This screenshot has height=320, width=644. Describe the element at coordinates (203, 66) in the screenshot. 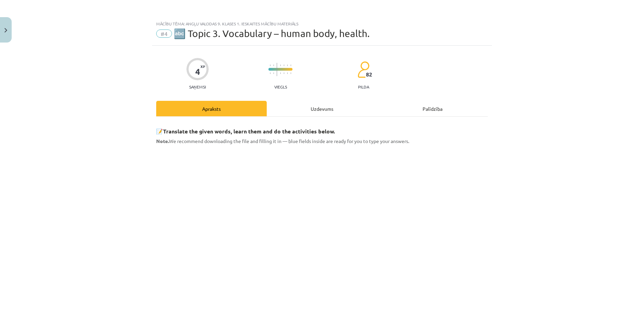

I see `span: XP` at that location.